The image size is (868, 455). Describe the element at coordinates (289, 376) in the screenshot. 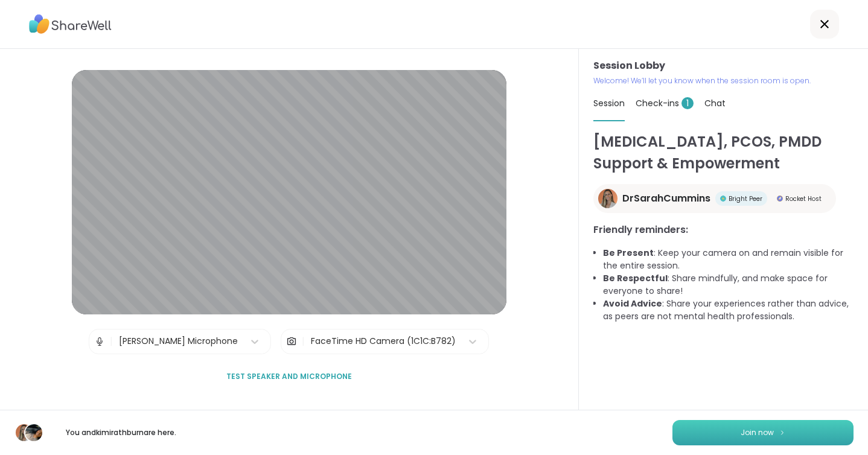

I see `span: Test speaker and microphone` at that location.